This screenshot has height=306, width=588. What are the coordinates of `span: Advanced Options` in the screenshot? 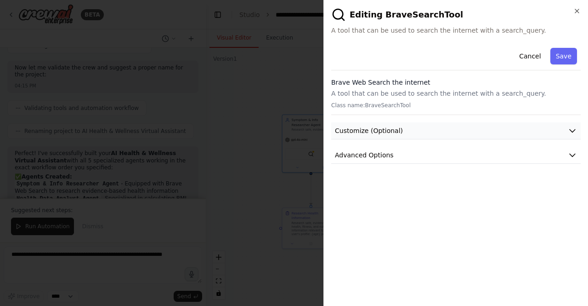 It's located at (364, 155).